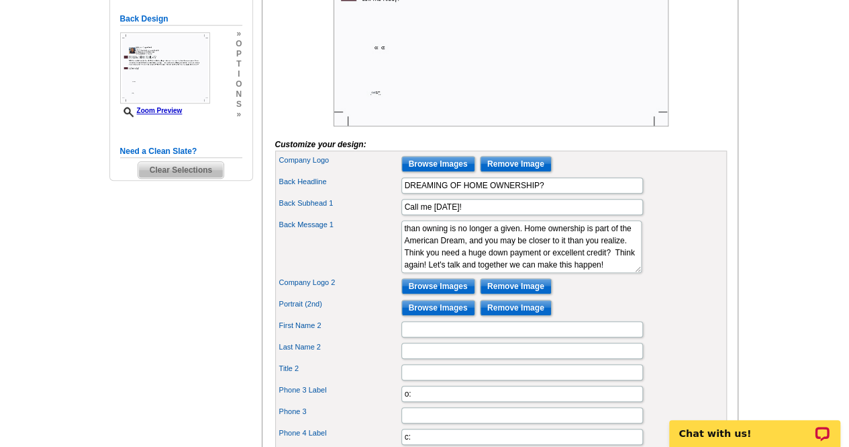 The height and width of the screenshot is (447, 849). I want to click on span: s, so click(238, 104).